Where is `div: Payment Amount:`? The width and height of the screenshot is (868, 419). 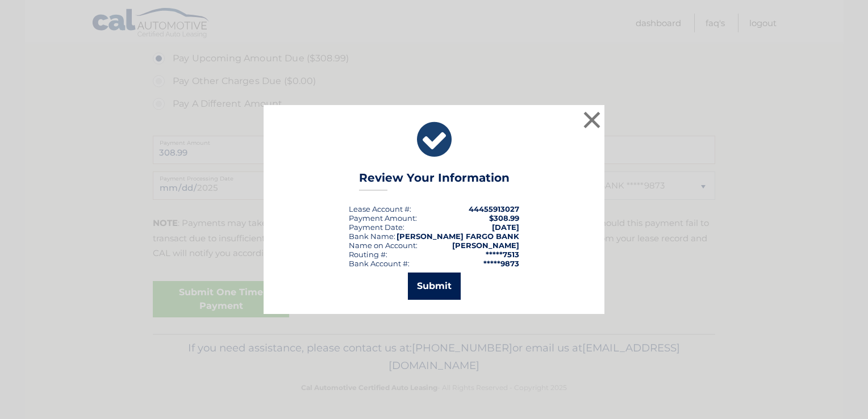 div: Payment Amount: is located at coordinates (383, 218).